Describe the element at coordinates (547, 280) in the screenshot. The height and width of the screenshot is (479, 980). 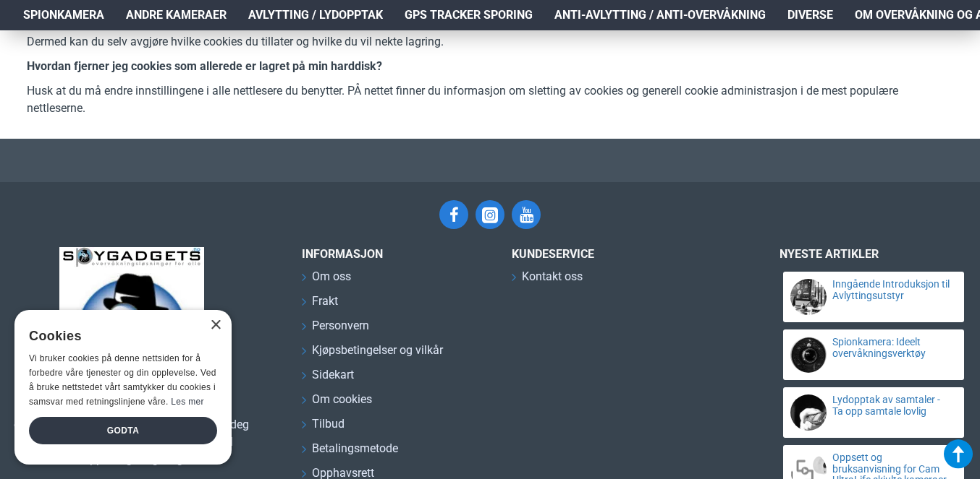
I see `a: Kontakt oss` at that location.